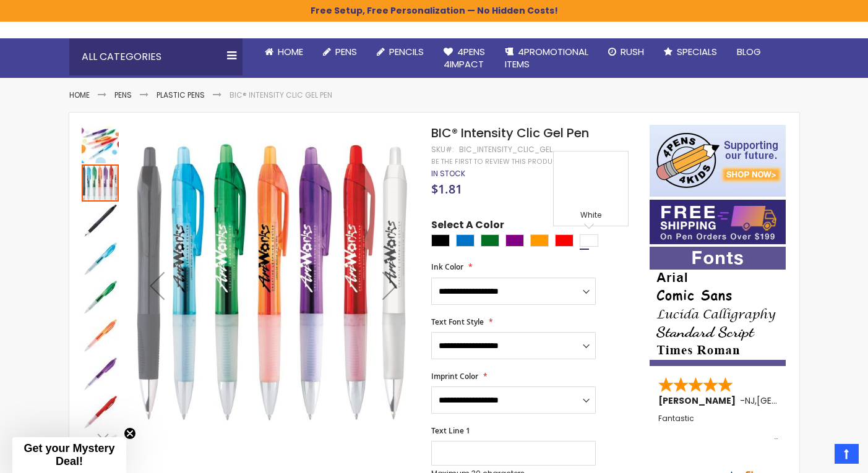 Image resolution: width=868 pixels, height=473 pixels. What do you see at coordinates (406, 51) in the screenshot?
I see `span: Pencils` at bounding box center [406, 51].